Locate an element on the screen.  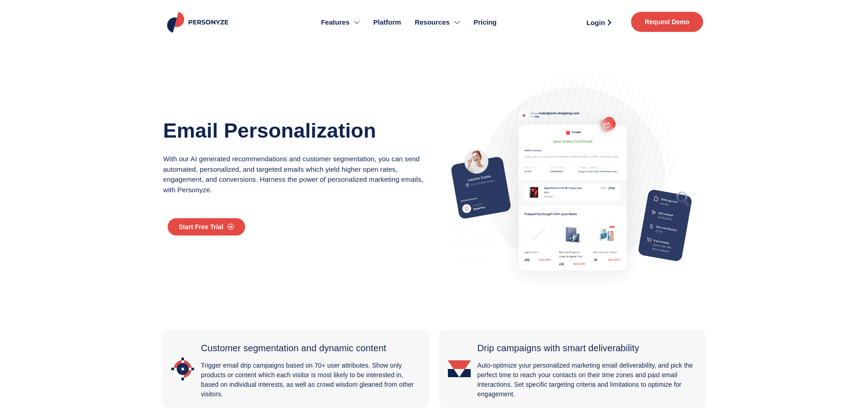
a: Features is located at coordinates (340, 22).